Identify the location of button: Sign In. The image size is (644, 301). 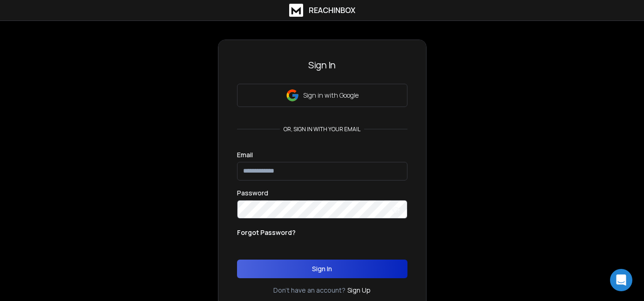
(322, 269).